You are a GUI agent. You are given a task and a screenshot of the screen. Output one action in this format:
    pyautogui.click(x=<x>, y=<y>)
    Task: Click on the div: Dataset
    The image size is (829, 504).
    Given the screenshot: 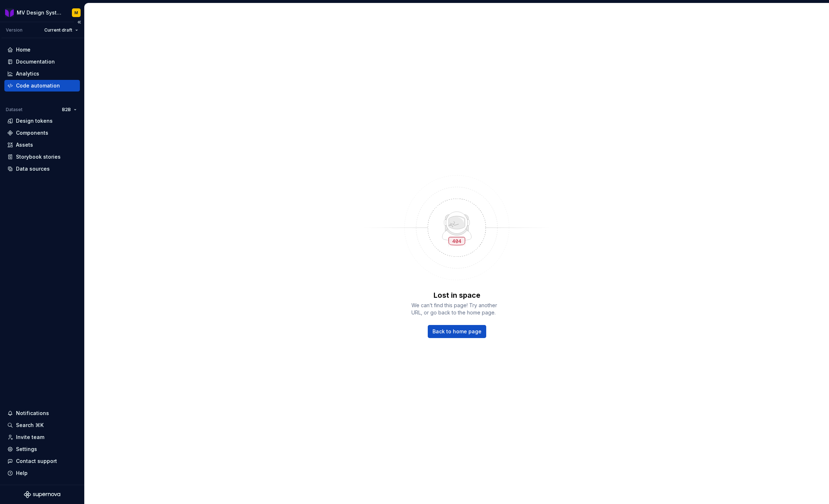 What is the action you would take?
    pyautogui.click(x=14, y=110)
    